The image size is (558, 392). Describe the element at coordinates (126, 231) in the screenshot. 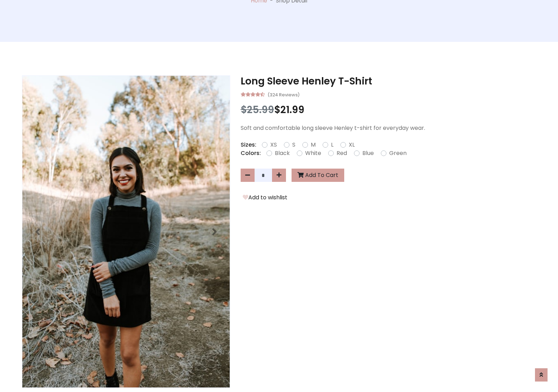

I see `img: Image` at that location.